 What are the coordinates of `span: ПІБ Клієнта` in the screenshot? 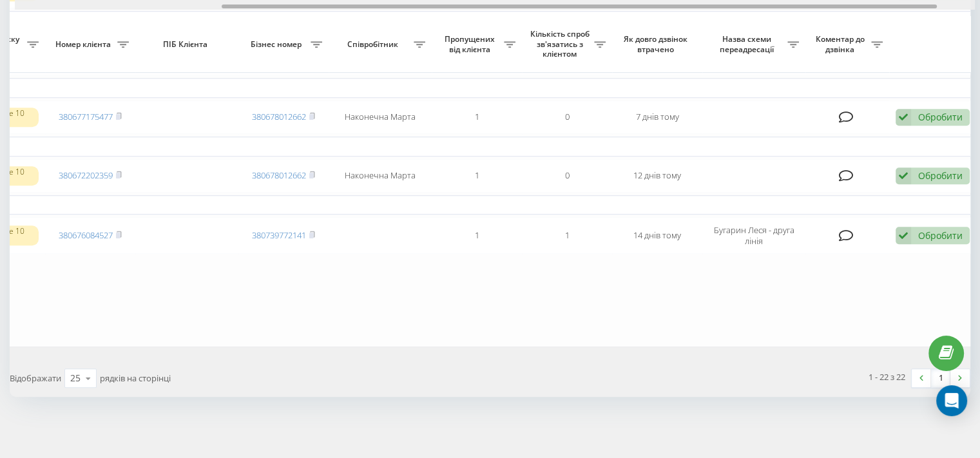 It's located at (186, 44).